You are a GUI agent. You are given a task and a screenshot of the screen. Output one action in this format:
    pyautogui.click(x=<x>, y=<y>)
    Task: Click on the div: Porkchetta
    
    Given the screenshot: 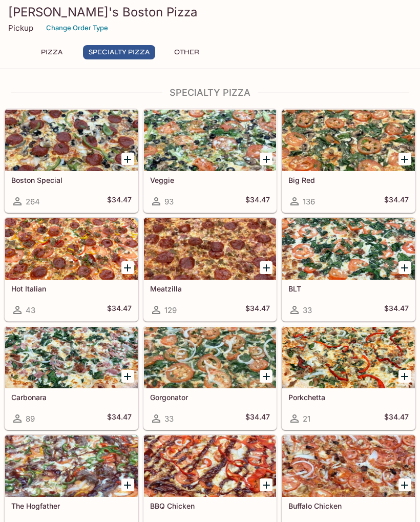 What is the action you would take?
    pyautogui.click(x=348, y=358)
    